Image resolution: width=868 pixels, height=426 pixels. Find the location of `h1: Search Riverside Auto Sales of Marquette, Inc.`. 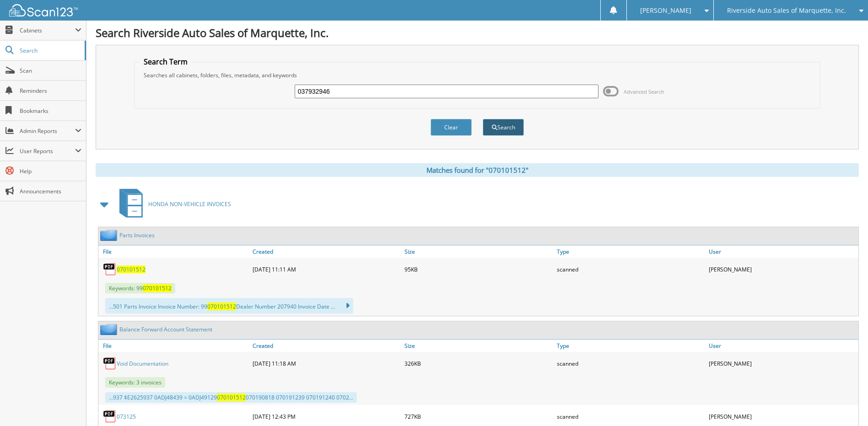

h1: Search Riverside Auto Sales of Marquette, Inc. is located at coordinates (477, 33).